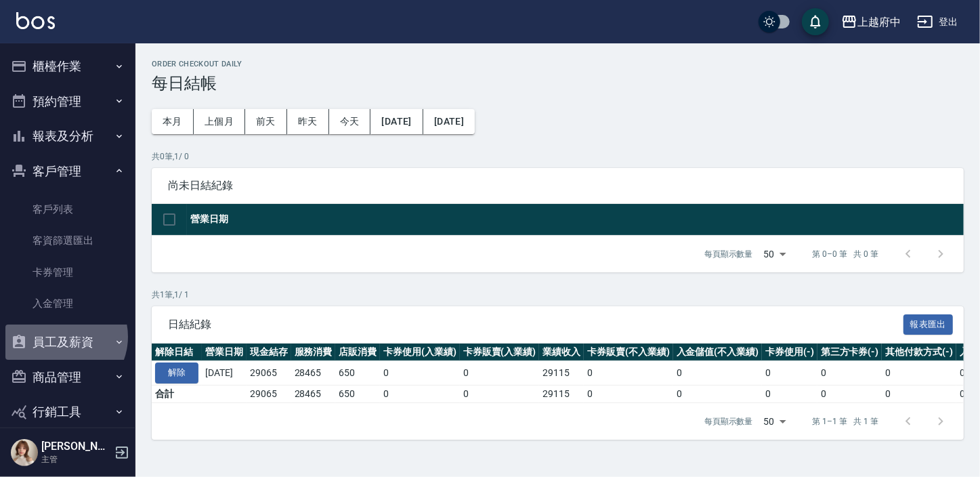 This screenshot has width=980, height=477. What do you see at coordinates (173, 121) in the screenshot?
I see `button: 本月` at bounding box center [173, 121].